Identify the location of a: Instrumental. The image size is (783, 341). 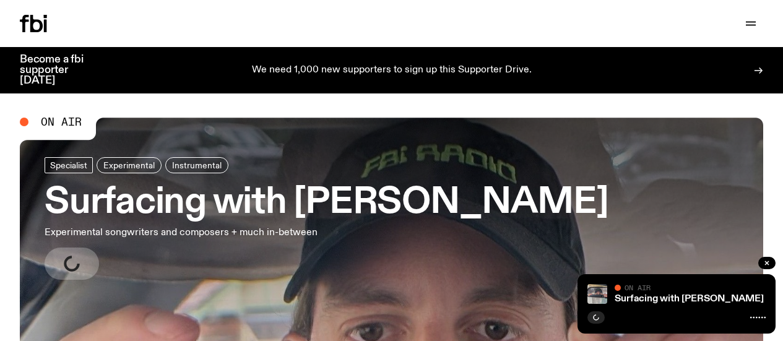
(197, 165).